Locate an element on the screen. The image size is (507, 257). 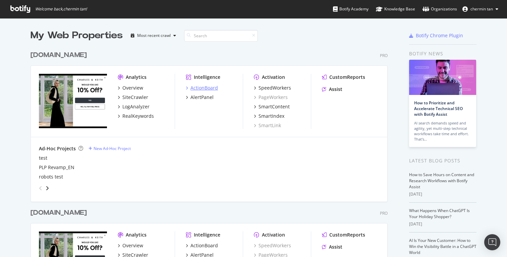
div: Ad-Hoc Projects is located at coordinates (57, 149).